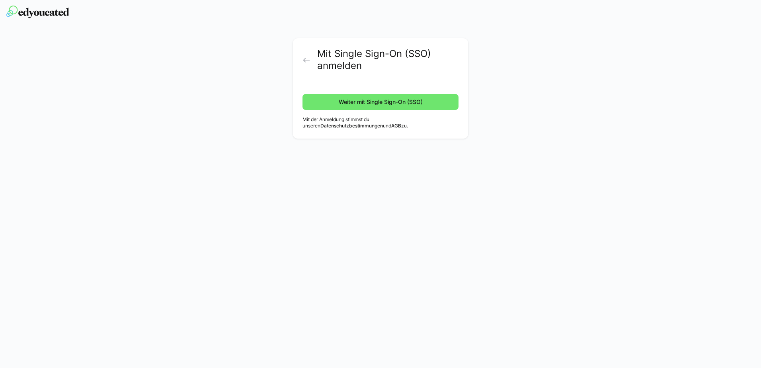 The image size is (761, 368). I want to click on a: AGB, so click(396, 125).